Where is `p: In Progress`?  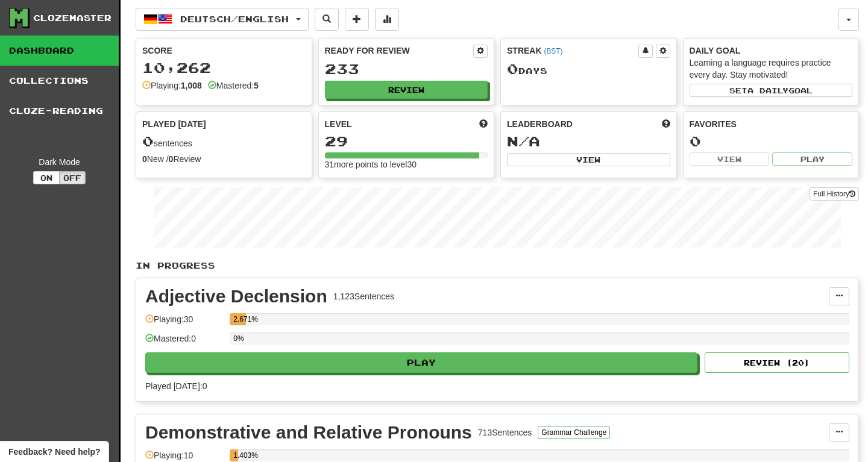 p: In Progress is located at coordinates (497, 265).